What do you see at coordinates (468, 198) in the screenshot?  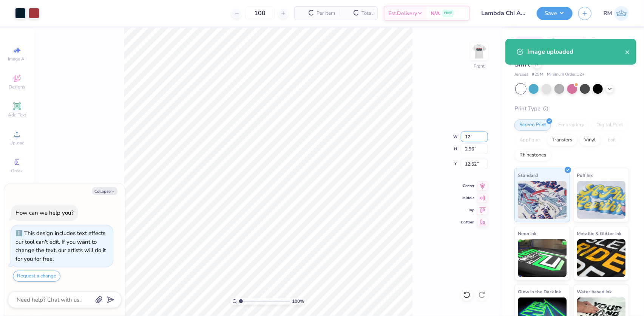 I see `span: Middle` at bounding box center [468, 198].